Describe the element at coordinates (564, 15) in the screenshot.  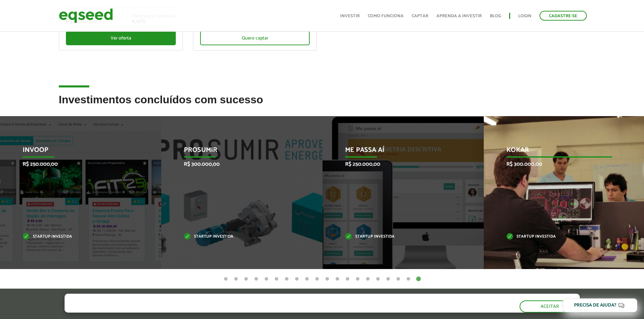
I see `a: Cadastre-se` at that location.